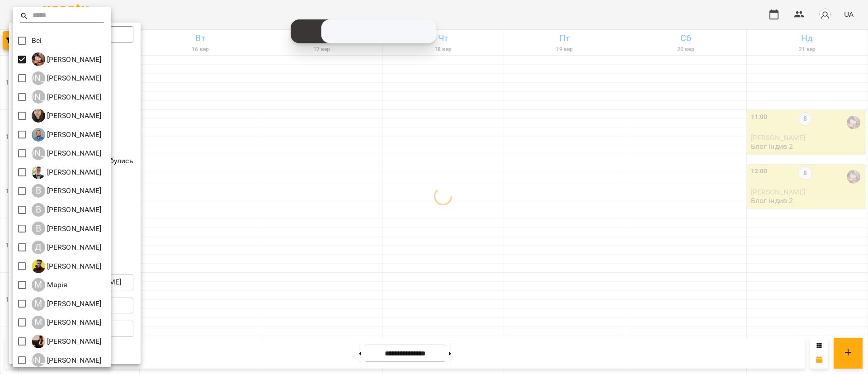 Image resolution: width=868 pixels, height=374 pixels. Describe the element at coordinates (38, 59) in the screenshot. I see `img: І` at that location.